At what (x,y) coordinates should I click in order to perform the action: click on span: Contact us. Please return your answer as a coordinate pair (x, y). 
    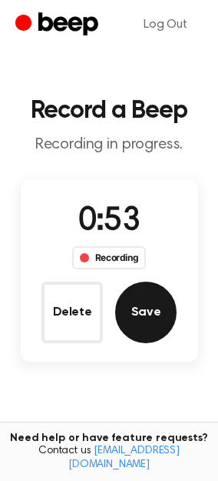
    Looking at the image, I should click on (109, 457).